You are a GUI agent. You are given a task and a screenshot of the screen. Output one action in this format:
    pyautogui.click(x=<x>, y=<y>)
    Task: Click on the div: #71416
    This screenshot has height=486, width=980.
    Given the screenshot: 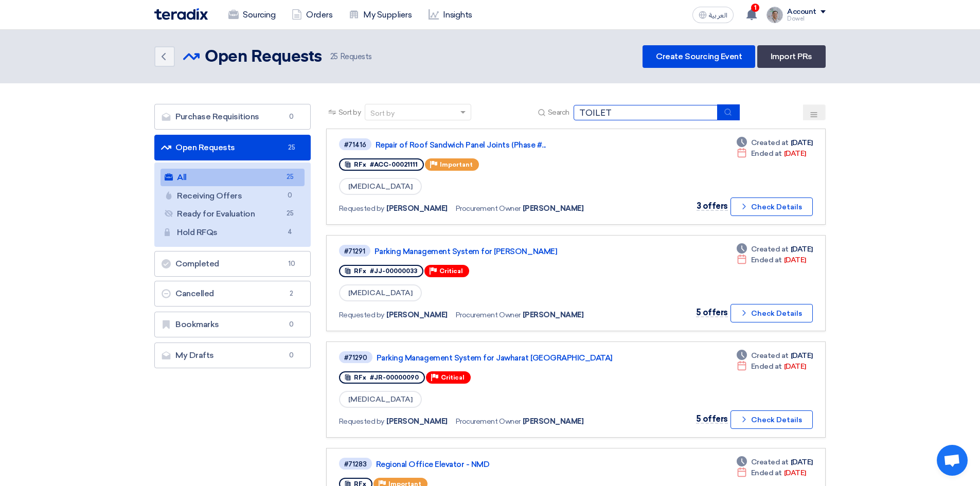 What is the action you would take?
    pyautogui.click(x=355, y=145)
    